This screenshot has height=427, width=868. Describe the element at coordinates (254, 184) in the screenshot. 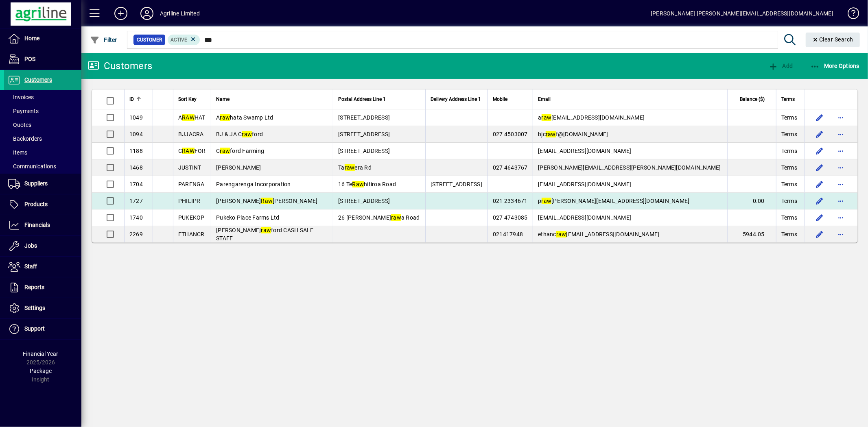

I see `span: Parengarenga Incorporation` at that location.